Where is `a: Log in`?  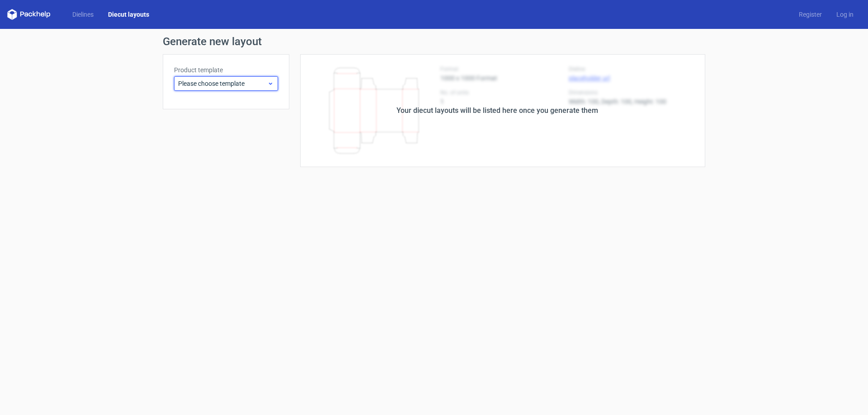 a: Log in is located at coordinates (845, 14).